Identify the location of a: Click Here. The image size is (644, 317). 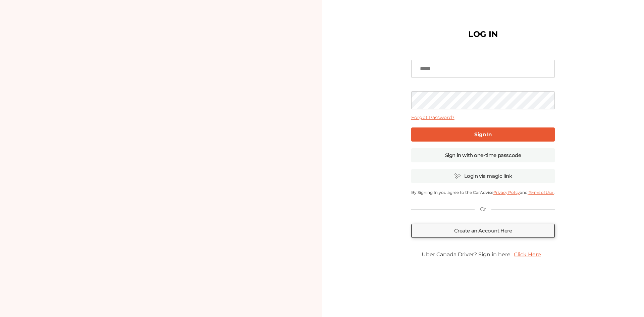
(527, 254).